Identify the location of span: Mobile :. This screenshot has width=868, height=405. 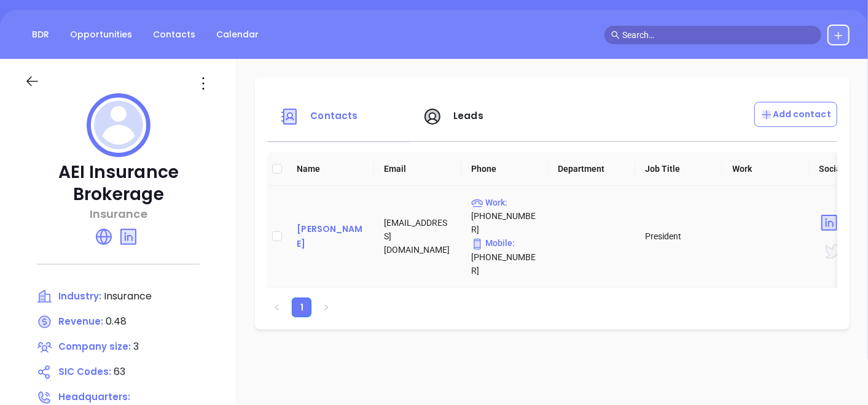
(493, 243).